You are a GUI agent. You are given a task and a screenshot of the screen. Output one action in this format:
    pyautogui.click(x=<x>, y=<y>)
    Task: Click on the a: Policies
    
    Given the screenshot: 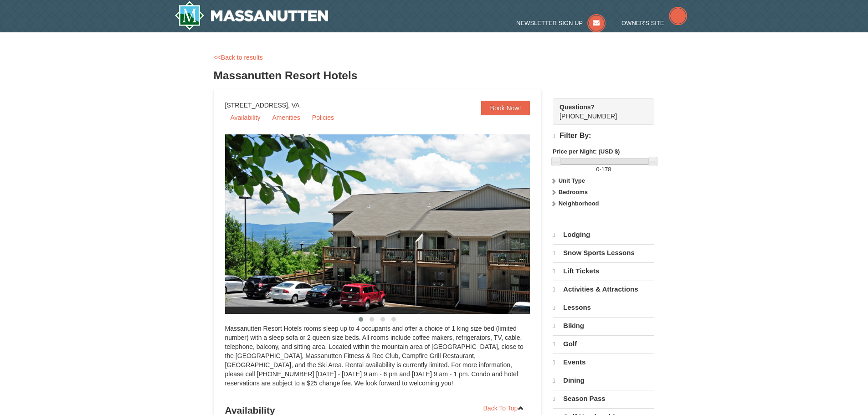 What is the action you would take?
    pyautogui.click(x=323, y=117)
    